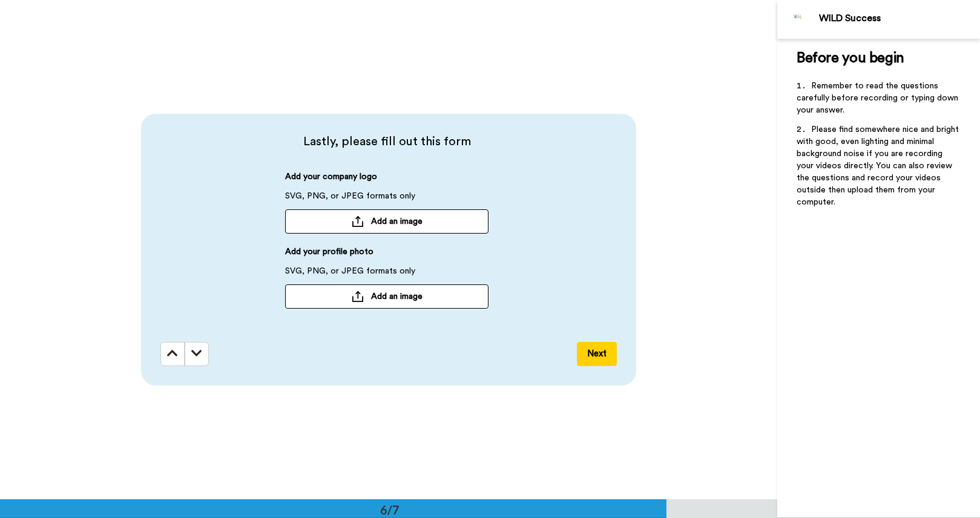 This screenshot has width=980, height=518. I want to click on div: WILD Success, so click(898, 18).